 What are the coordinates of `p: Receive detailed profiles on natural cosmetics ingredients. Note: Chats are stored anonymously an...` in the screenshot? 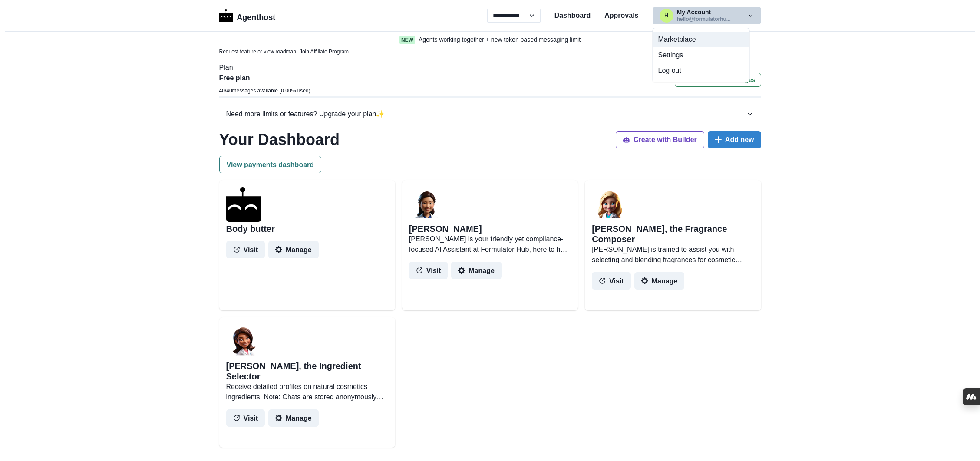 It's located at (307, 392).